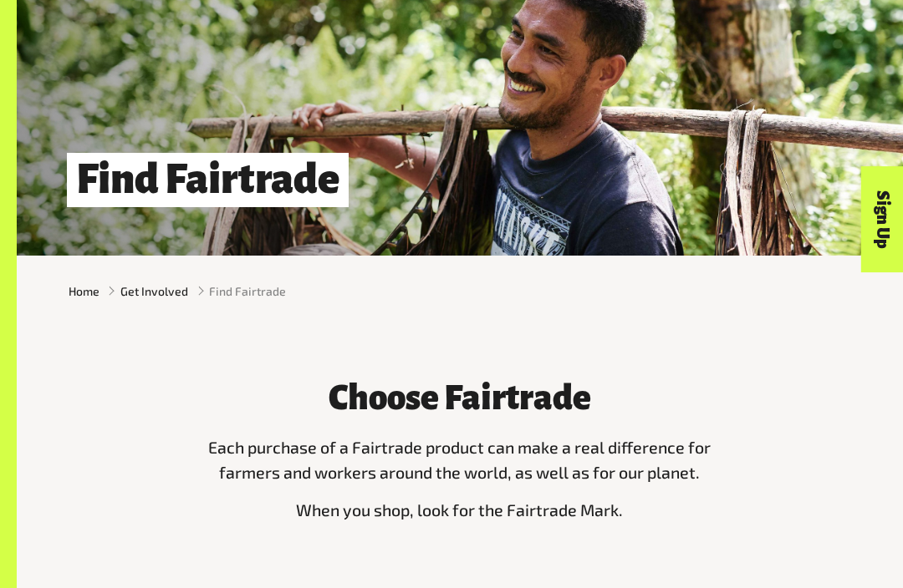 The width and height of the screenshot is (903, 588). I want to click on a: Home, so click(84, 291).